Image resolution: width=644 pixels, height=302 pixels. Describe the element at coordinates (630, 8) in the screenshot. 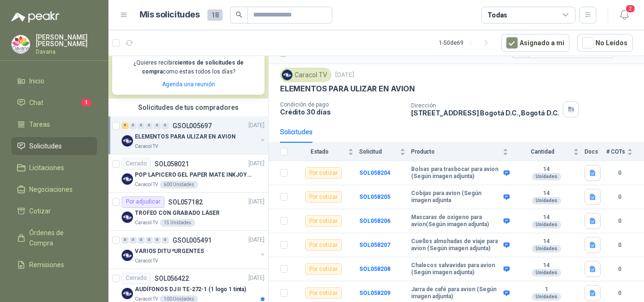

I see `span: 2` at that location.